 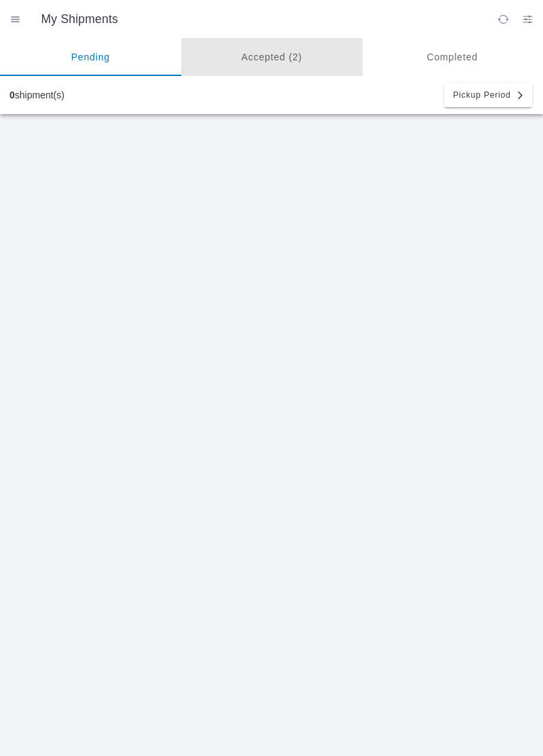 I want to click on ion-segment-button: Accepted (2), so click(x=272, y=57).